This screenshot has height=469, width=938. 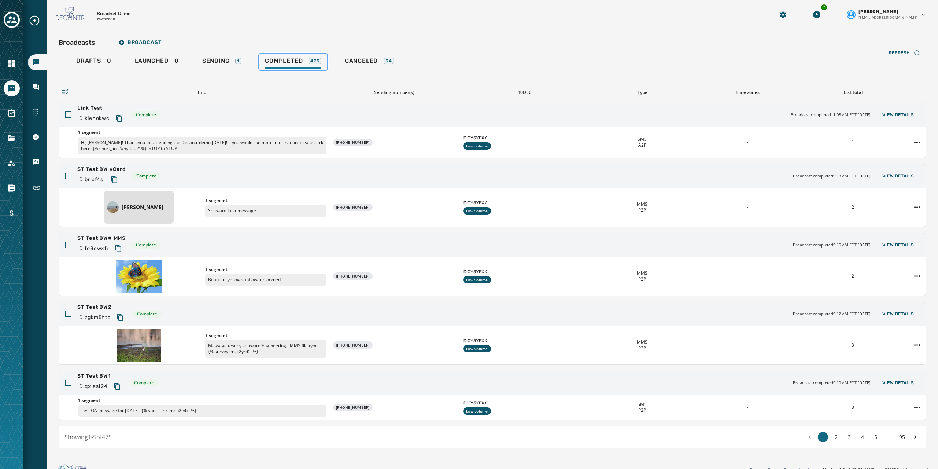 I want to click on button: 95, so click(x=902, y=437).